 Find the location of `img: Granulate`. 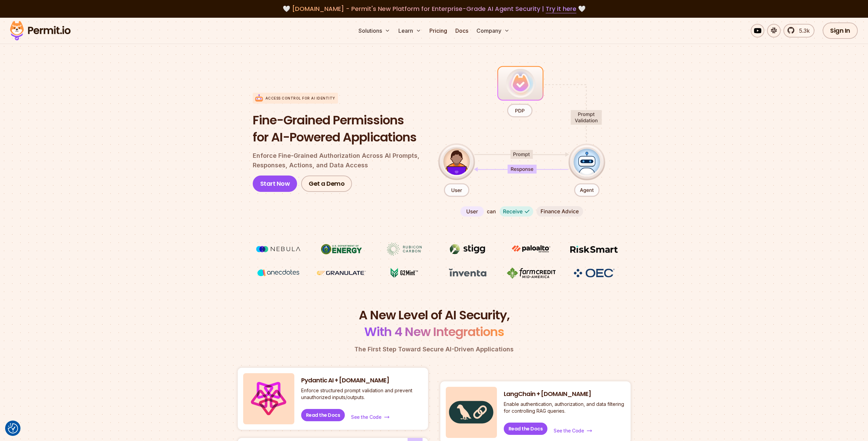

img: Granulate is located at coordinates (341, 273).